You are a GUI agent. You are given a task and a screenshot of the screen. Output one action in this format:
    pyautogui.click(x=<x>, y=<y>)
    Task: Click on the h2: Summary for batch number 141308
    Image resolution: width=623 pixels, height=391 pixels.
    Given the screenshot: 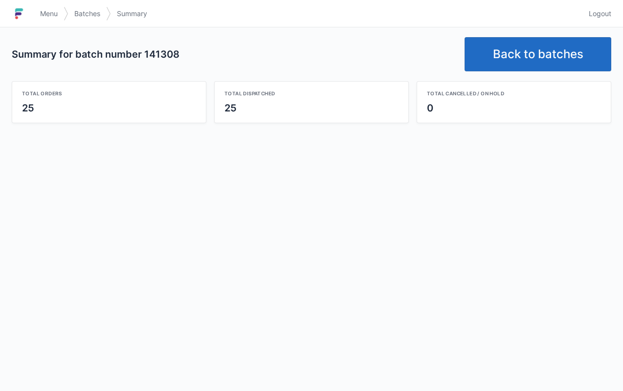 What is the action you would take?
    pyautogui.click(x=234, y=54)
    